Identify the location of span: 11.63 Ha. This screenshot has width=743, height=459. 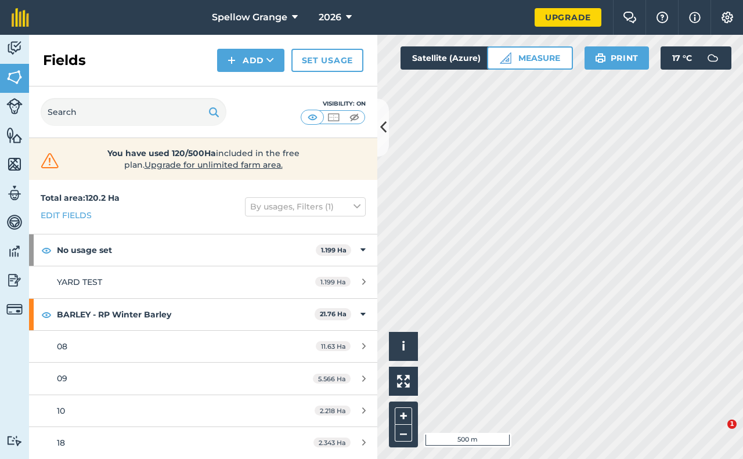
(333, 346).